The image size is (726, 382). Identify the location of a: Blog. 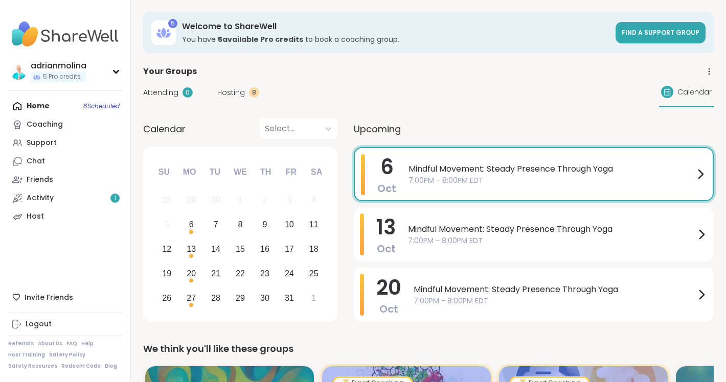
(111, 367).